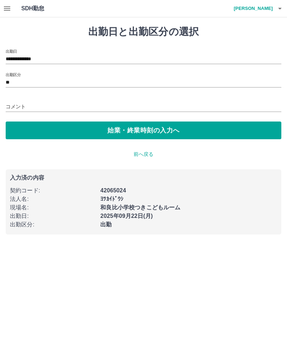  What do you see at coordinates (11, 51) in the screenshot?
I see `label: 出勤日` at bounding box center [11, 51].